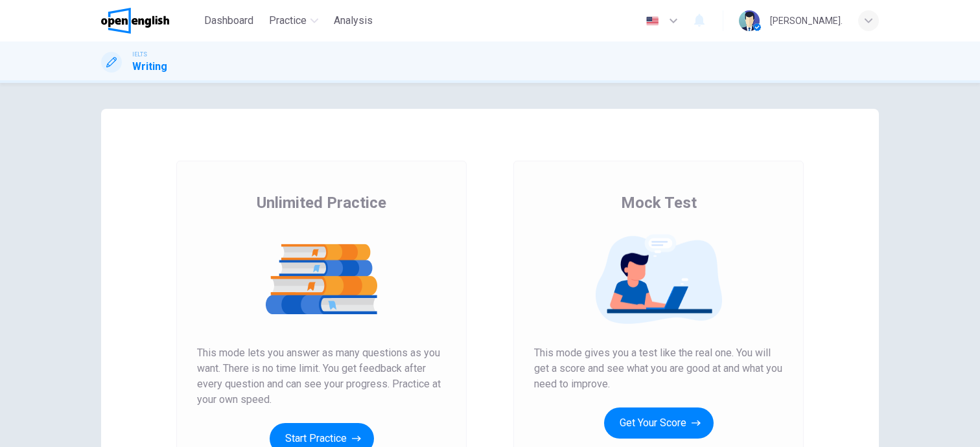 This screenshot has height=447, width=980. What do you see at coordinates (134, 21) in the screenshot?
I see `img: OpenEnglish logo` at bounding box center [134, 21].